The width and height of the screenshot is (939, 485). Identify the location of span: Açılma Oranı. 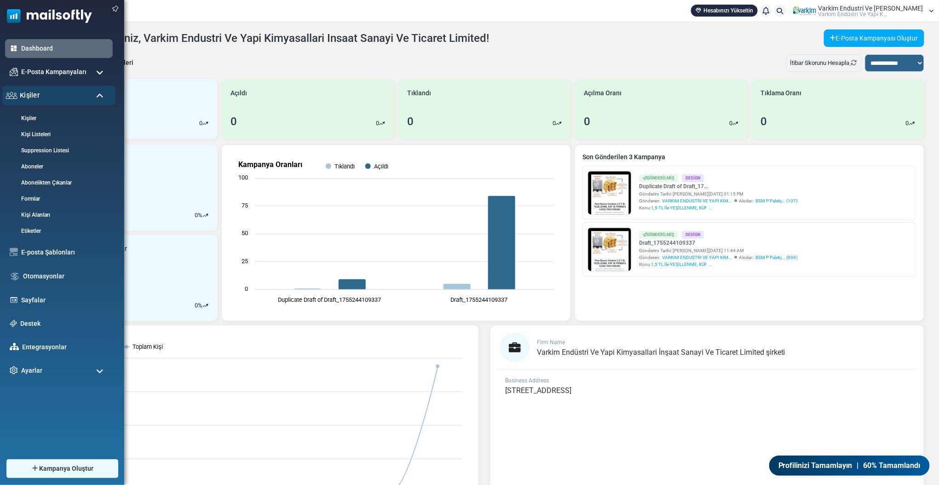
(603, 93).